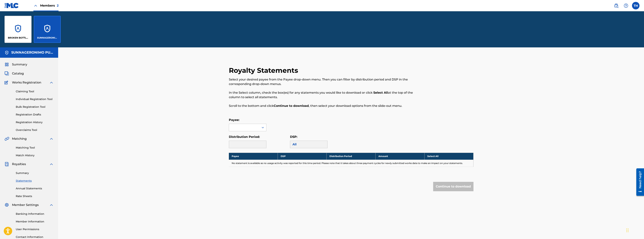 This screenshot has width=644, height=239. What do you see at coordinates (49, 5) in the screenshot?
I see `span: Members` at bounding box center [49, 5].